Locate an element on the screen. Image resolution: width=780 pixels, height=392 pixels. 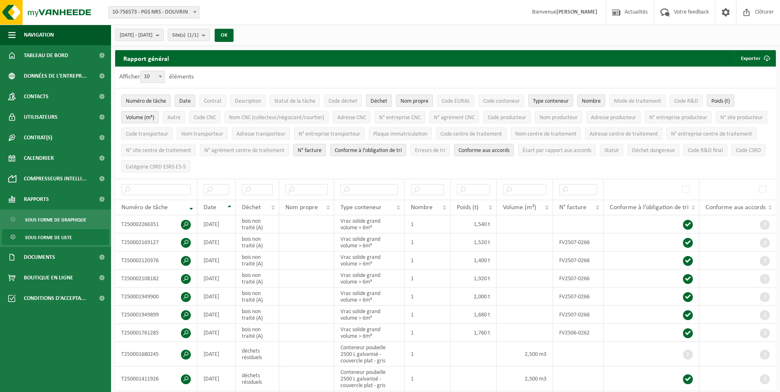
span: Statut de la tâche is located at coordinates (295, 101).